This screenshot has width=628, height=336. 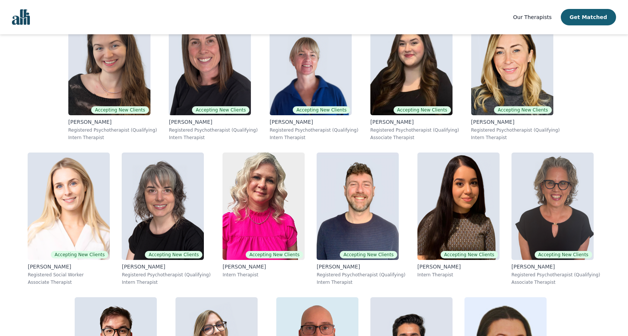 I want to click on img: Heather_Barker, so click(x=310, y=62).